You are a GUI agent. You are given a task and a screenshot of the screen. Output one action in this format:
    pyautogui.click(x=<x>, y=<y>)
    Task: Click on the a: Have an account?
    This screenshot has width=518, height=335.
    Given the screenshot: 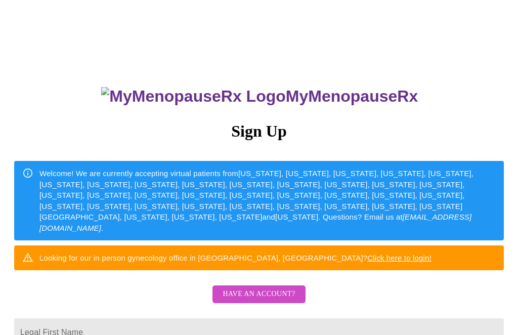 What is the action you would take?
    pyautogui.click(x=258, y=300)
    